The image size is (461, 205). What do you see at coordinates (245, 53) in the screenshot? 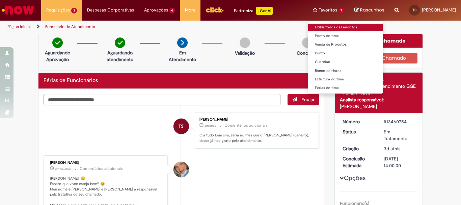
I see `p: Validação` at bounding box center [245, 53].